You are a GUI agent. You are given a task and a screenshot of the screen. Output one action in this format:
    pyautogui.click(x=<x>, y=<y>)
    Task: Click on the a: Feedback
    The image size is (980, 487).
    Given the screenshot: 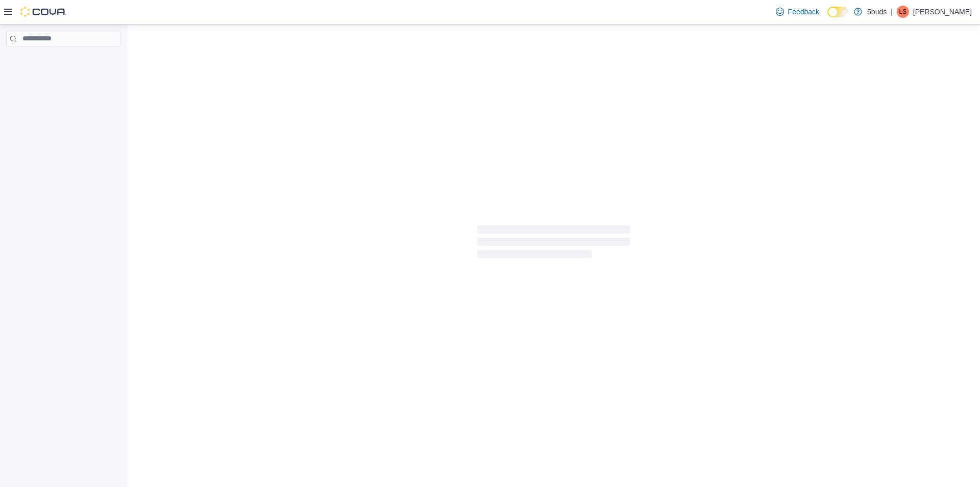 What is the action you would take?
    pyautogui.click(x=798, y=12)
    